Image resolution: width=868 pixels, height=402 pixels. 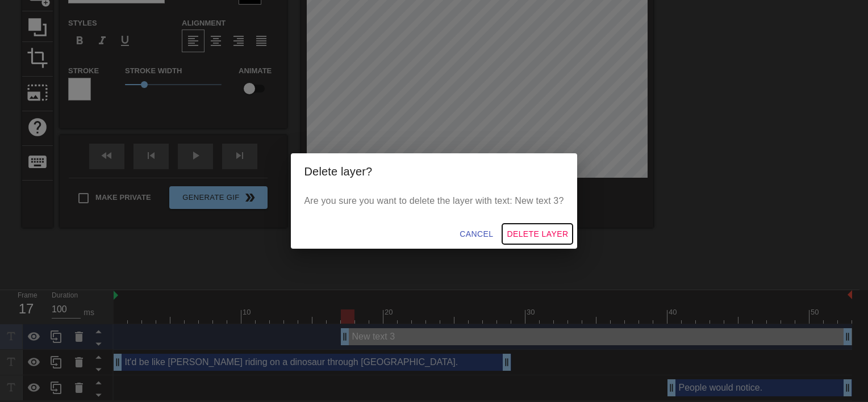 What do you see at coordinates (434, 201) in the screenshot?
I see `p: Are you sure you want to delete the layer with text: New text 3?` at bounding box center [434, 201].